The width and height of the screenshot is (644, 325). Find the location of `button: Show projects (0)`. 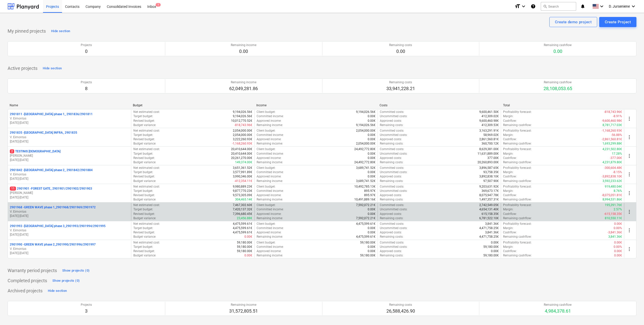

button: Show projects (0) is located at coordinates (76, 270).